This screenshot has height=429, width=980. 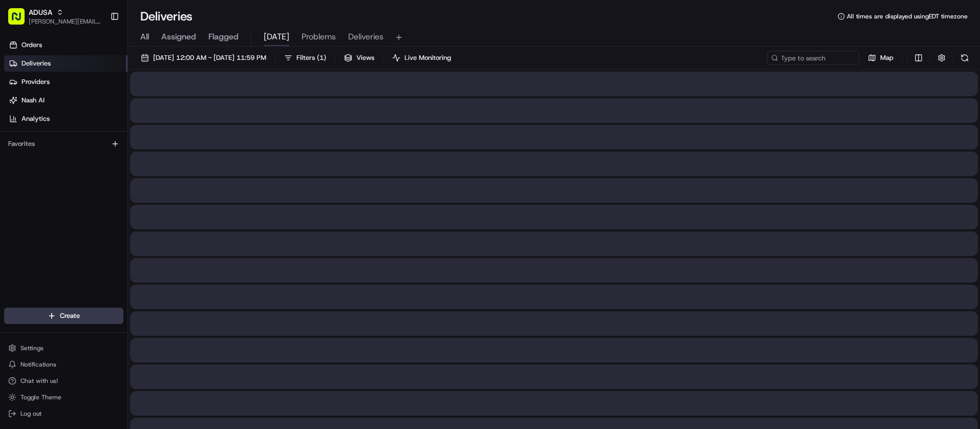 I want to click on span: Live Monitoring, so click(x=428, y=58).